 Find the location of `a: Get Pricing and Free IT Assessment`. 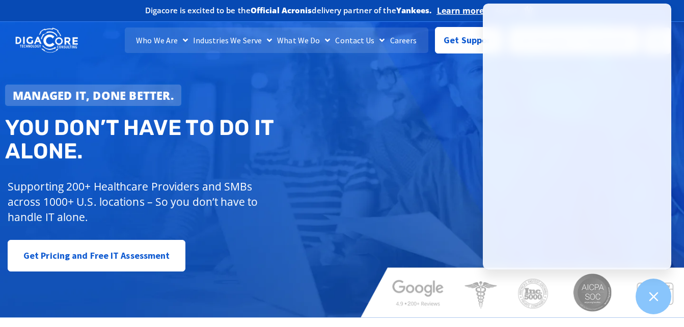

a: Get Pricing and Free IT Assessment is located at coordinates (96, 256).